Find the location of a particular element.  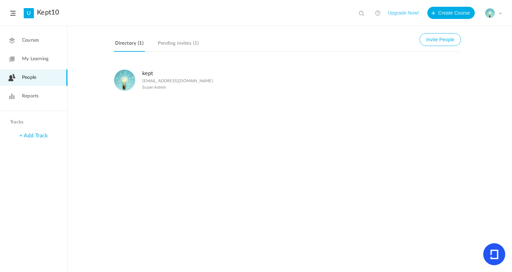

a: Pending invites (1) is located at coordinates (178, 45).